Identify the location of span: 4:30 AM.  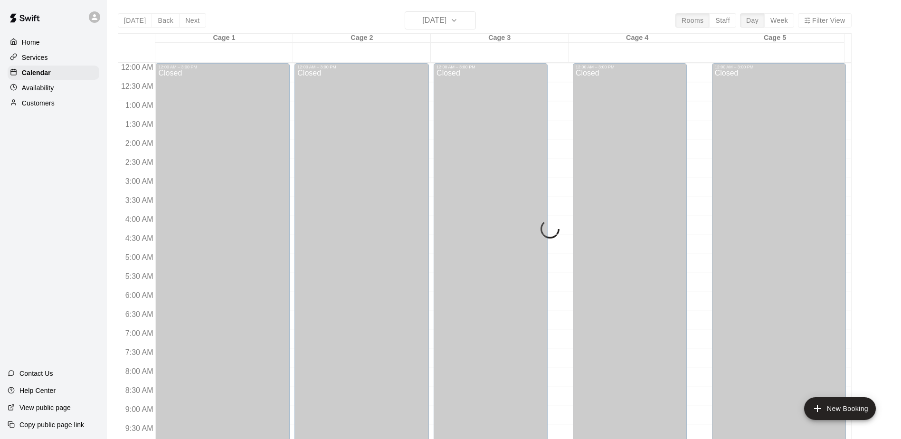
(139, 238).